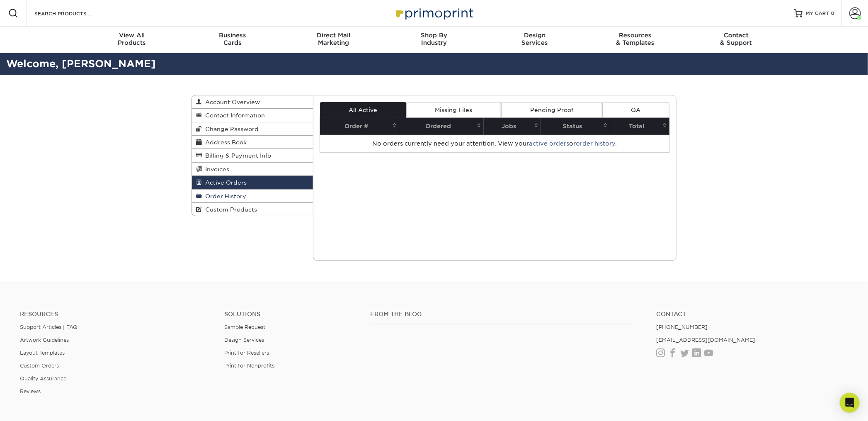 The height and width of the screenshot is (421, 868). I want to click on h4: Resources, so click(116, 314).